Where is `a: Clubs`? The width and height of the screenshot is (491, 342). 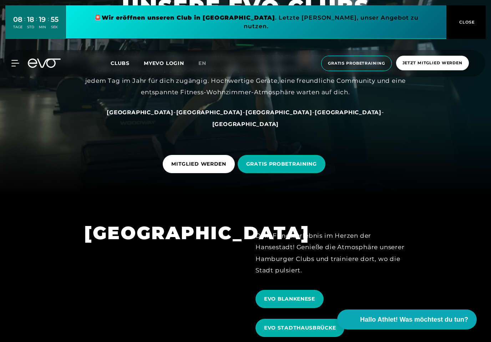 a: Clubs is located at coordinates (127, 63).